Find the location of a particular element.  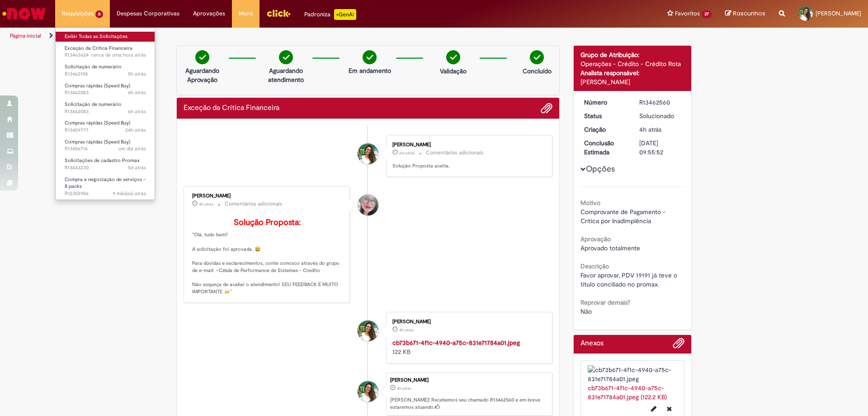

time: 28/08/2025 18:08:12 is located at coordinates (136, 130).